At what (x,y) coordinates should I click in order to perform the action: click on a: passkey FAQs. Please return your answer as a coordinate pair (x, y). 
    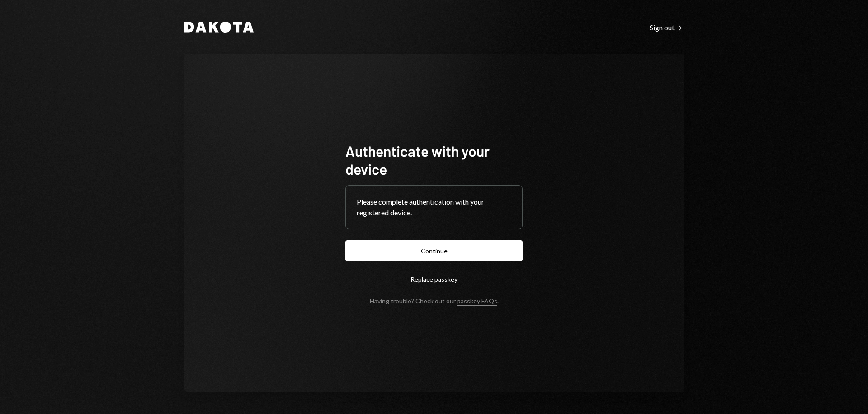
    Looking at the image, I should click on (477, 301).